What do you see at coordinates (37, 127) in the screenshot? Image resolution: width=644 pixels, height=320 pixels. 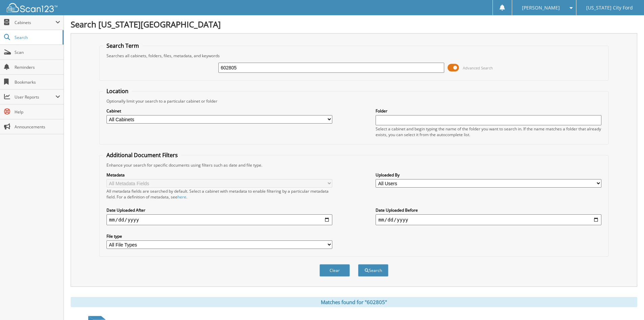 I see `span: Announcements` at bounding box center [37, 127].